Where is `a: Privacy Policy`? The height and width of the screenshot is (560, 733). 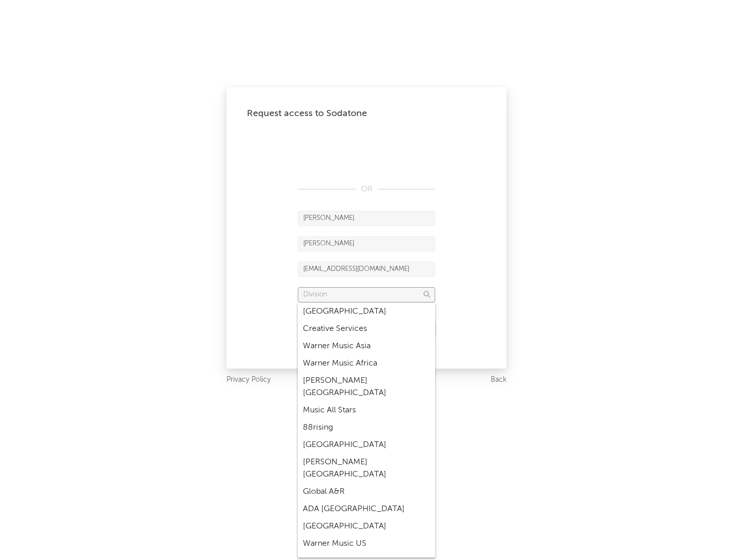
a: Privacy Policy is located at coordinates (248, 380).